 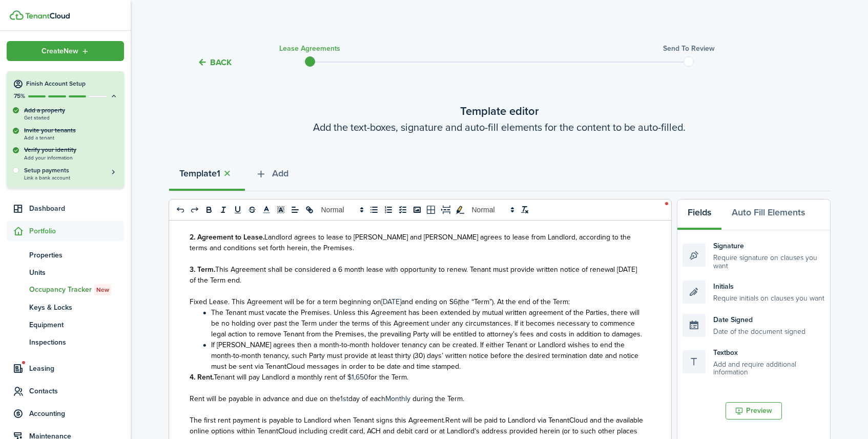 What do you see at coordinates (700, 215) in the screenshot?
I see `button: Fields` at bounding box center [700, 215].